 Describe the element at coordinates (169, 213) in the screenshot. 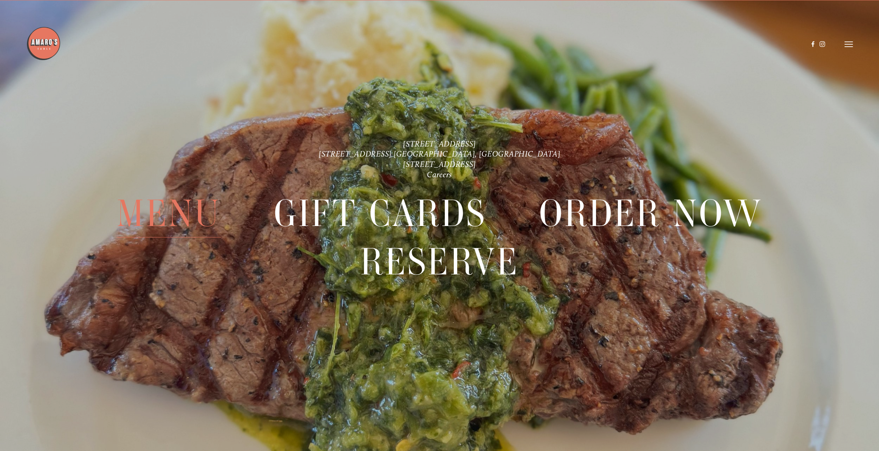

I see `a: Menu` at that location.